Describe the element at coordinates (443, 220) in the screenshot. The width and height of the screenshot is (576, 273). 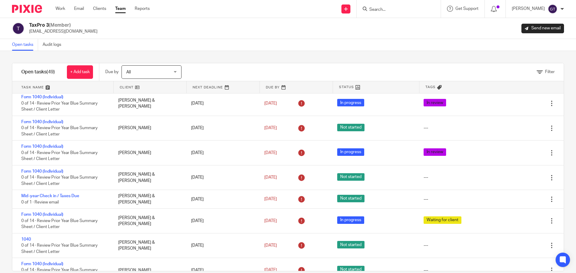
I see `span: Waiting for client` at that location.